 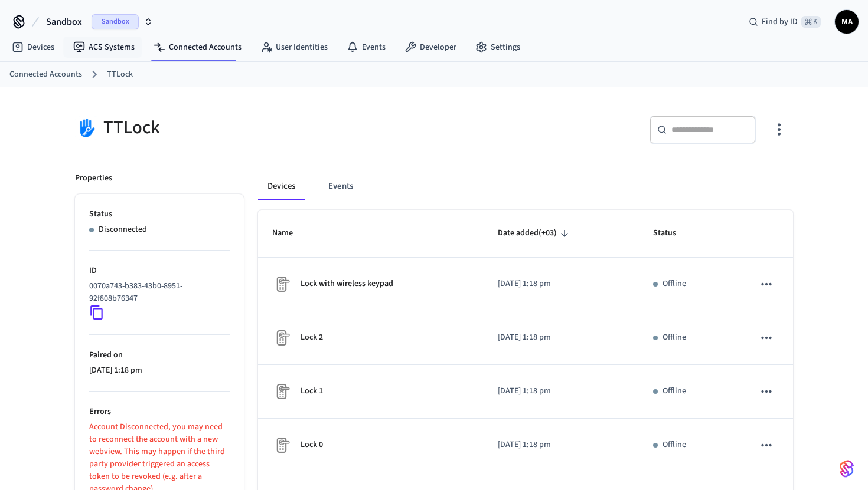 I want to click on button: Devices, so click(x=281, y=186).